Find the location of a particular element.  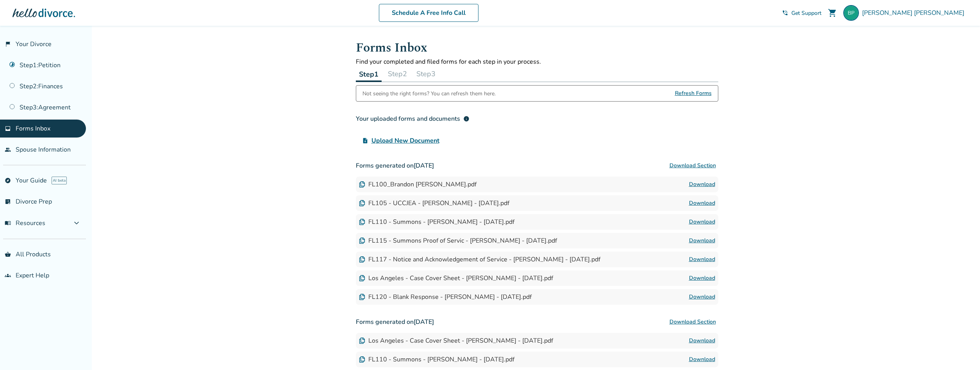

span: Resources is located at coordinates (25, 223).